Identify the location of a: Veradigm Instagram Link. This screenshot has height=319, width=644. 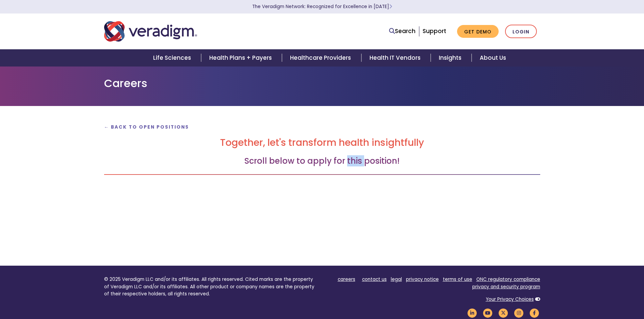
(519, 312).